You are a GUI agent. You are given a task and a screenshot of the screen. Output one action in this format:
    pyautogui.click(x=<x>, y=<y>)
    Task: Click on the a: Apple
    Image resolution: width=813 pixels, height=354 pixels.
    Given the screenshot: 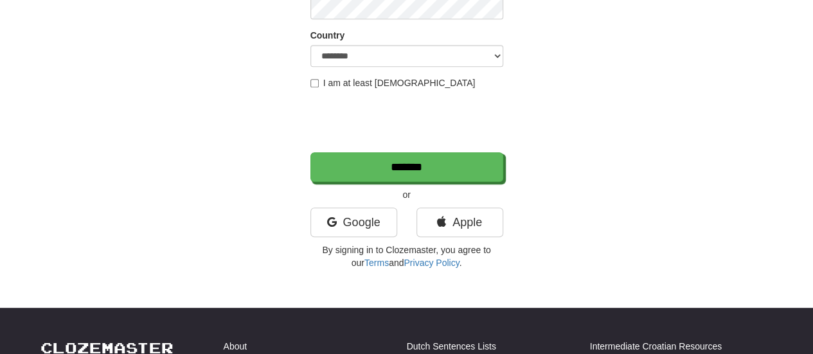 What is the action you would take?
    pyautogui.click(x=460, y=222)
    